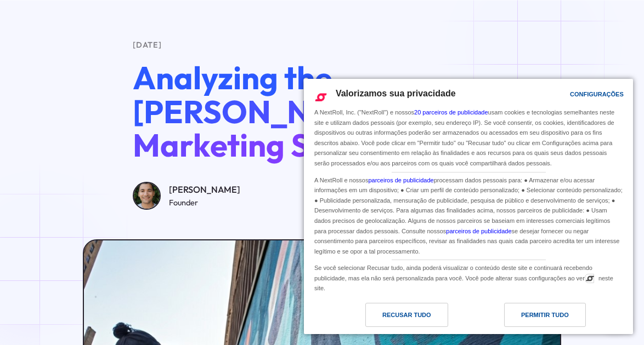 The width and height of the screenshot is (644, 345). Describe the element at coordinates (468, 277) in the screenshot. I see `div: Se você selecionar Recusar tudo, ainda poderá visualizar o conteúdo deste site e continuará receb...` at that location.